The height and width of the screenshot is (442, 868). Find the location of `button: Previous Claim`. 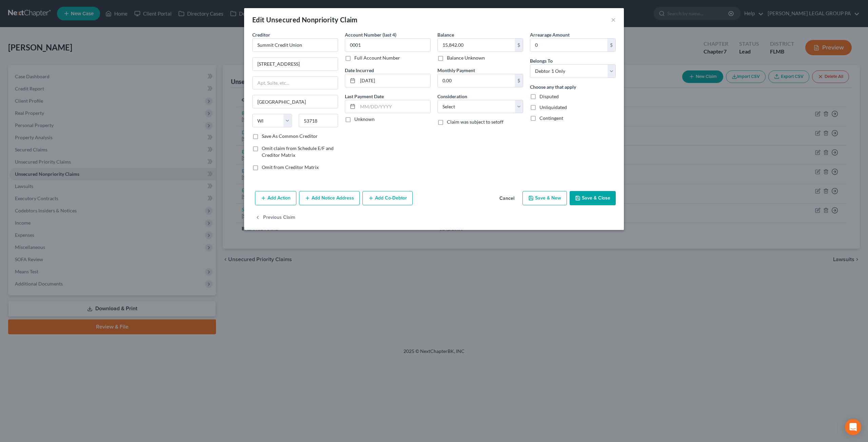

button: Previous Claim is located at coordinates (275, 218).